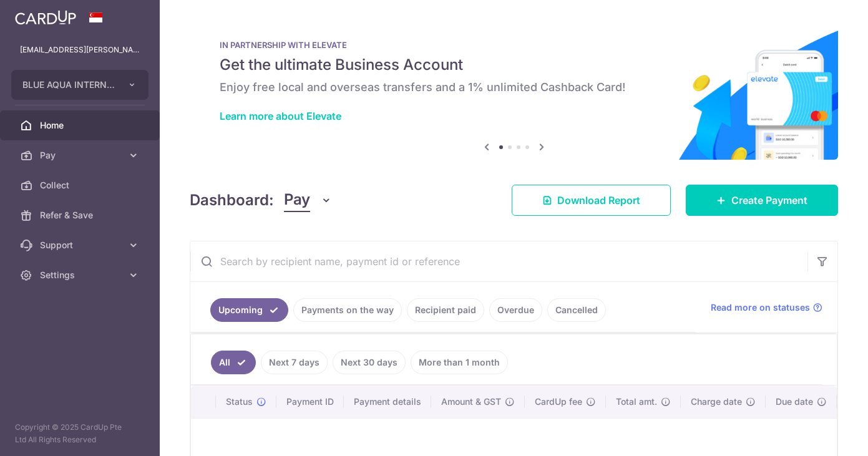 This screenshot has height=456, width=868. What do you see at coordinates (591, 200) in the screenshot?
I see `a: Download Report` at bounding box center [591, 200].